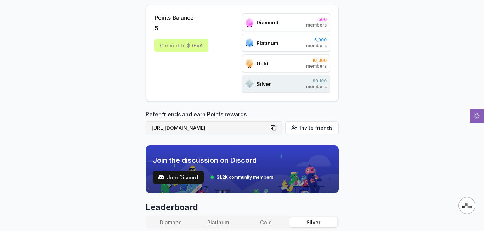  Describe the element at coordinates (316, 61) in the screenshot. I see `span: 10,000` at that location.